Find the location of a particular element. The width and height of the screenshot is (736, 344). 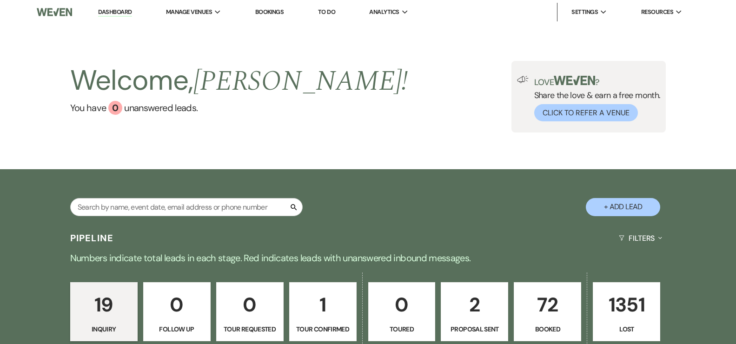

img: Weven Logo is located at coordinates (54, 12).